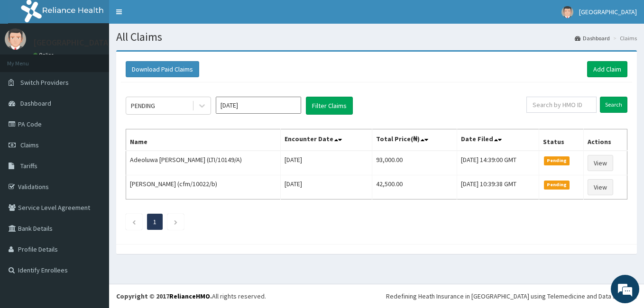 Image resolution: width=644 pixels, height=308 pixels. I want to click on a: Next page, so click(176, 222).